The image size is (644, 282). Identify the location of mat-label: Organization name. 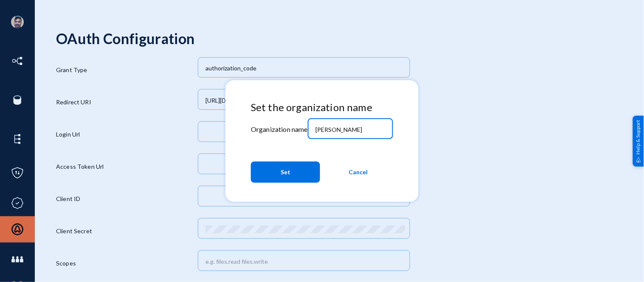
(279, 129).